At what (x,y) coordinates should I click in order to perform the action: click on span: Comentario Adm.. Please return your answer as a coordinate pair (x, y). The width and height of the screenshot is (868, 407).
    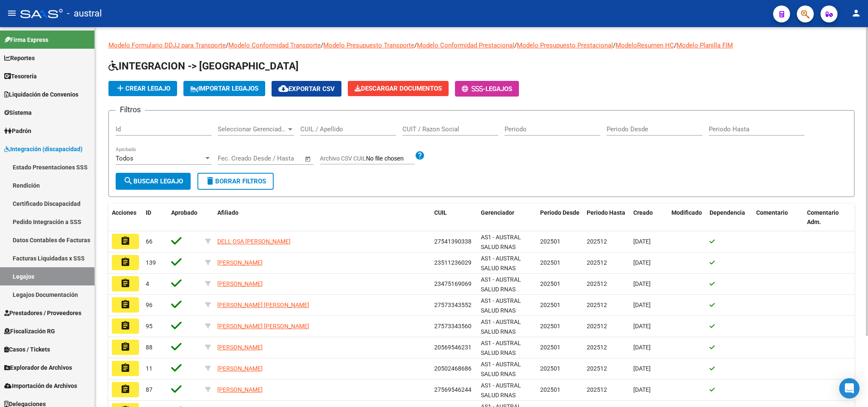
    Looking at the image, I should click on (823, 217).